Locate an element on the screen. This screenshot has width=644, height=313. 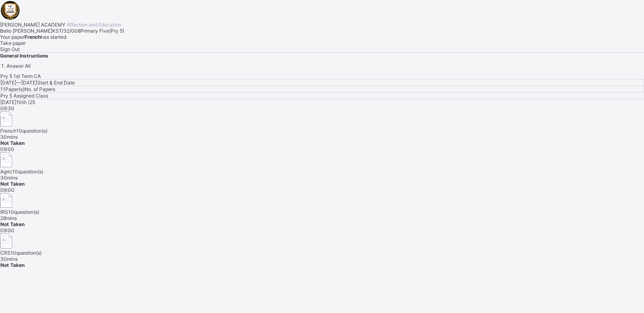
span: CRS is located at coordinates (5, 253).